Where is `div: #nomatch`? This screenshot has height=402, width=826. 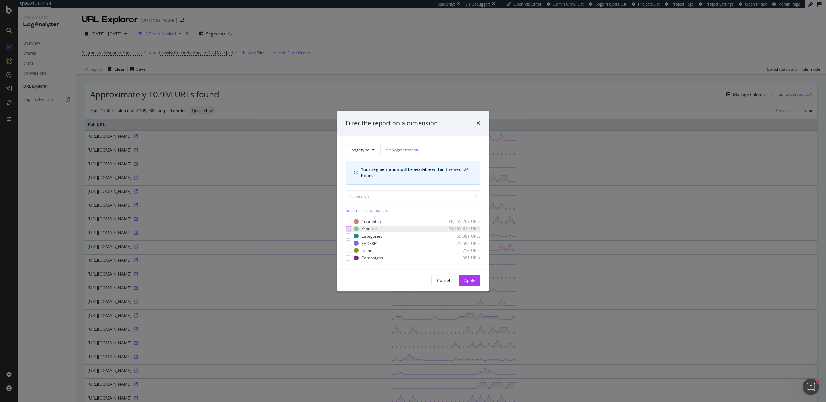 div: #nomatch is located at coordinates (371, 221).